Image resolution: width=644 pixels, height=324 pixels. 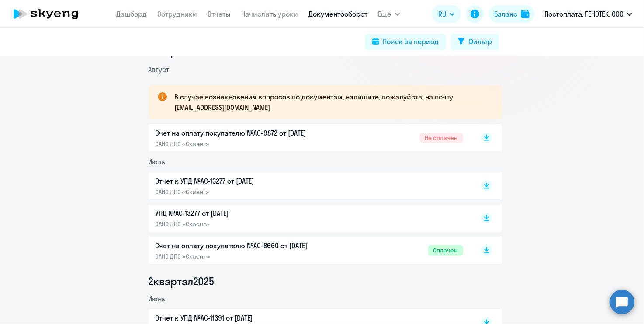 What do you see at coordinates (446, 250) in the screenshot?
I see `span: Оплачен` at bounding box center [446, 250].